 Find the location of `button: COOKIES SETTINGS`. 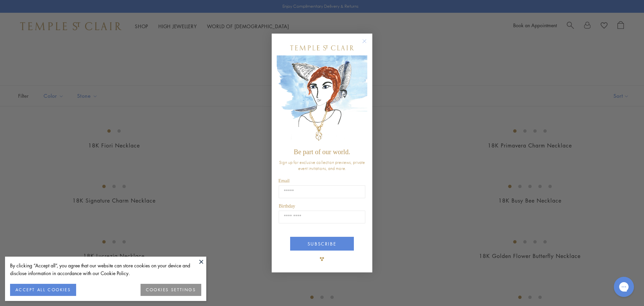

button: COOKIES SETTINGS is located at coordinates (171, 290).